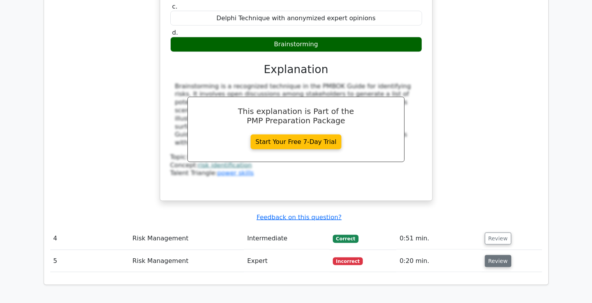  Describe the element at coordinates (299, 217) in the screenshot. I see `a: Feedback on this question?` at that location.